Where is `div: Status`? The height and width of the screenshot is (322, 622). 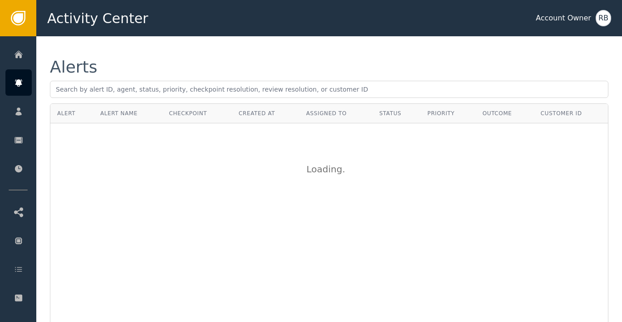
div: Status is located at coordinates (397, 113).